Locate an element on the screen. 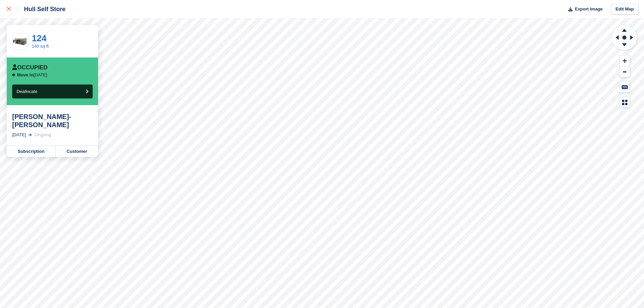  span: Deallocate is located at coordinates (27, 92).